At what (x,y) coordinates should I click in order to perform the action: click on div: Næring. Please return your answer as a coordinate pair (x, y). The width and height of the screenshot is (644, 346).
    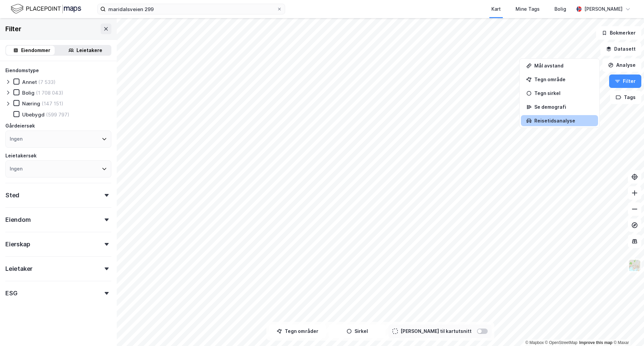
    Looking at the image, I should click on (31, 103).